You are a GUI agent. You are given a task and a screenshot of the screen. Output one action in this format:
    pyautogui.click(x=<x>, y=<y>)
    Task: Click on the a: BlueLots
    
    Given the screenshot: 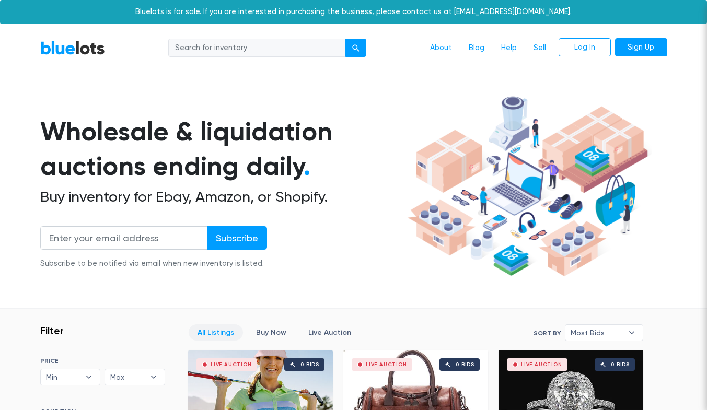 What is the action you would take?
    pyautogui.click(x=73, y=48)
    